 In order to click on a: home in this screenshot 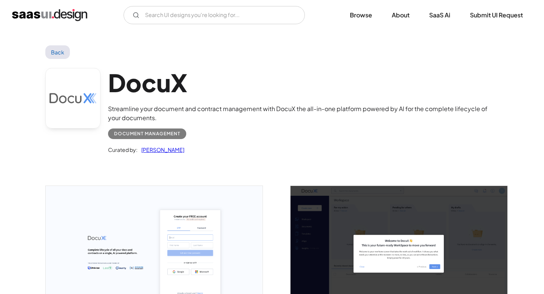, I will do `click(50, 15)`.